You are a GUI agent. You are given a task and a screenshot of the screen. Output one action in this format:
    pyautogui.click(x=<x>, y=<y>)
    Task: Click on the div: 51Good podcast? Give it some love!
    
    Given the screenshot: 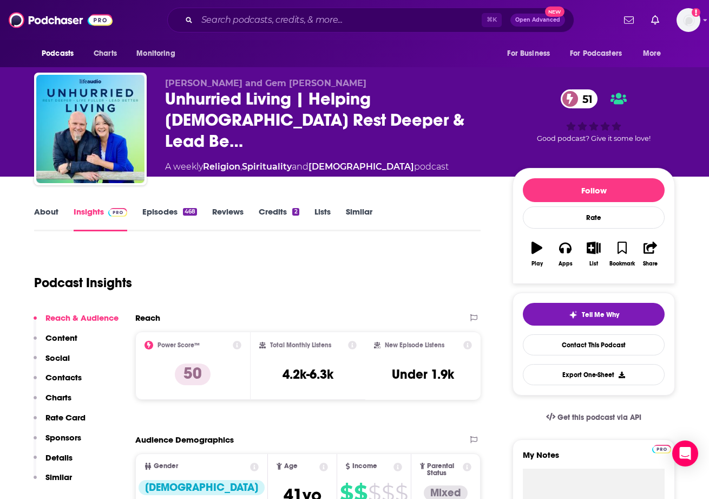 What is the action you would take?
    pyautogui.click(x=594, y=116)
    